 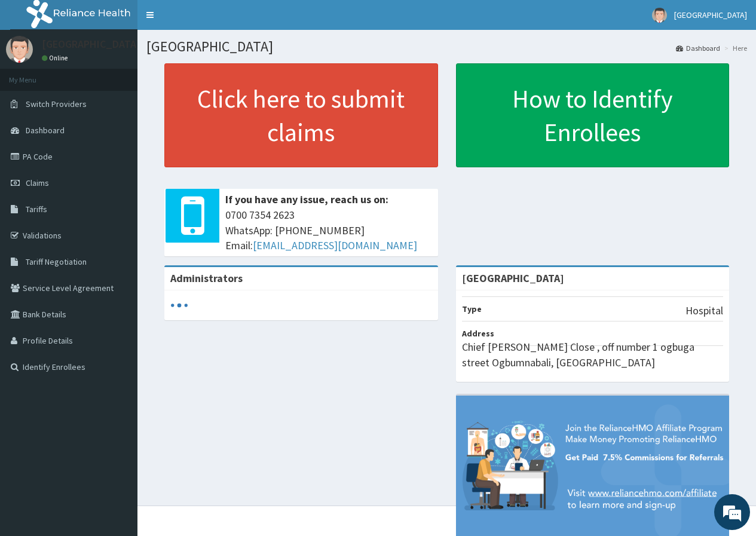 What do you see at coordinates (179, 305) in the screenshot?
I see `svg: audio-loading` at bounding box center [179, 305].